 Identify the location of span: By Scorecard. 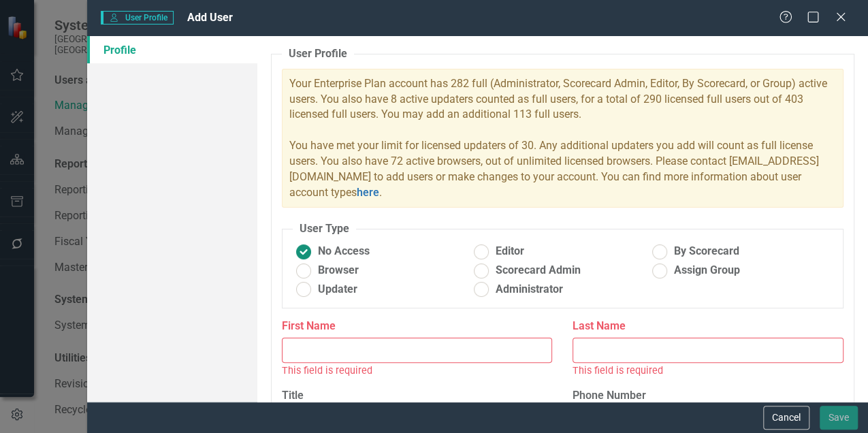
(707, 251).